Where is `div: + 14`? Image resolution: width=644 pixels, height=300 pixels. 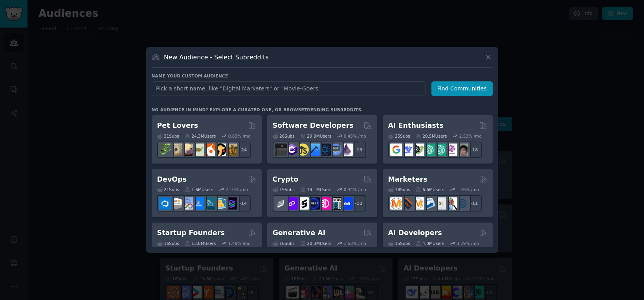 div: + 14 is located at coordinates (242, 203).